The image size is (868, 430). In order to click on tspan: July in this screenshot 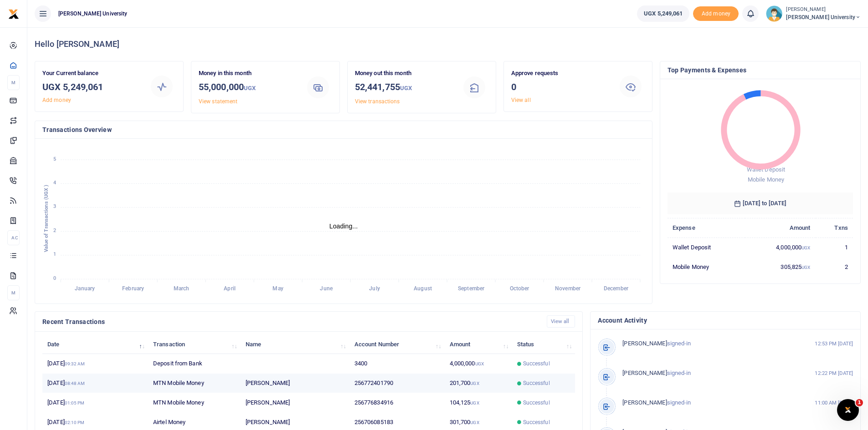, I will do `click(374, 289)`.